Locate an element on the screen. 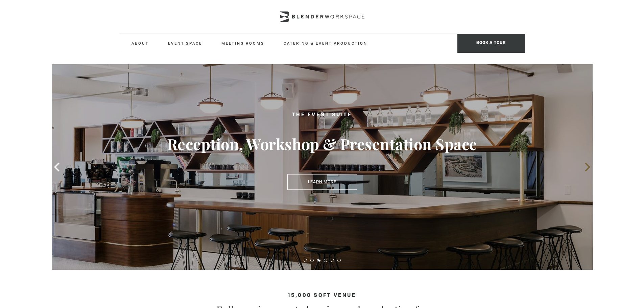  a: Meeting Rooms is located at coordinates (243, 43).